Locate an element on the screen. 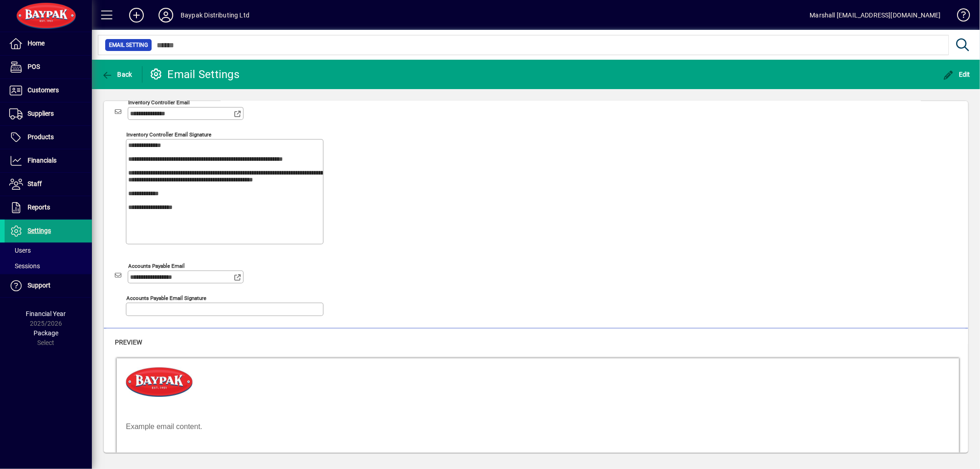  a: Users is located at coordinates (48, 251).